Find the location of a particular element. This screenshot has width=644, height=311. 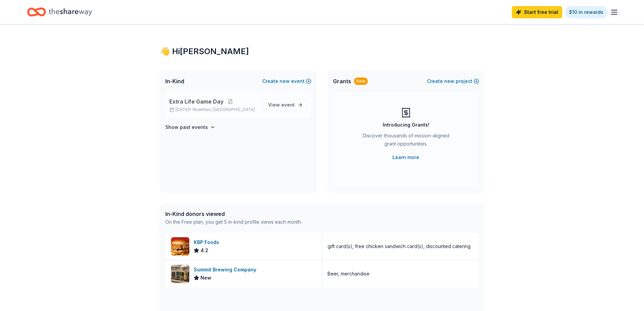

a: $10 in rewards is located at coordinates (586, 12).